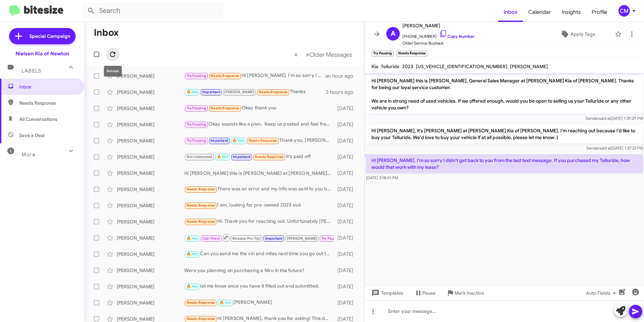  What do you see at coordinates (32, 71) in the screenshot?
I see `span: Labels` at bounding box center [32, 71].